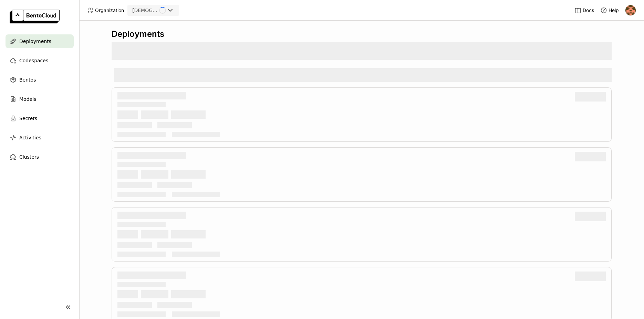 Image resolution: width=644 pixels, height=319 pixels. Describe the element at coordinates (35, 41) in the screenshot. I see `span: Deployments` at that location.